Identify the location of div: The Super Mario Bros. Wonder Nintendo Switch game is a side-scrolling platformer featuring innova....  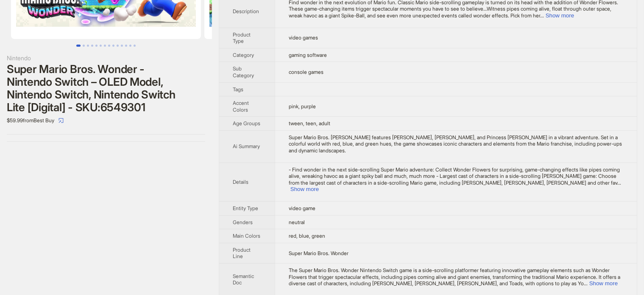
(456, 277).